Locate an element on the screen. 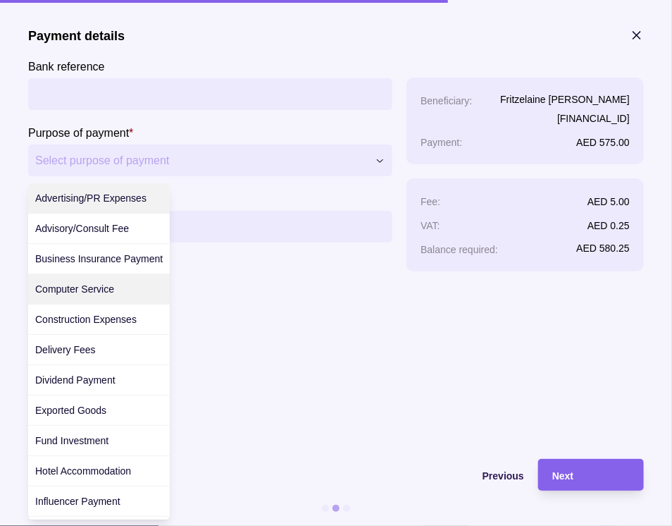  span: Advertising/PR Expenses is located at coordinates (91, 198).